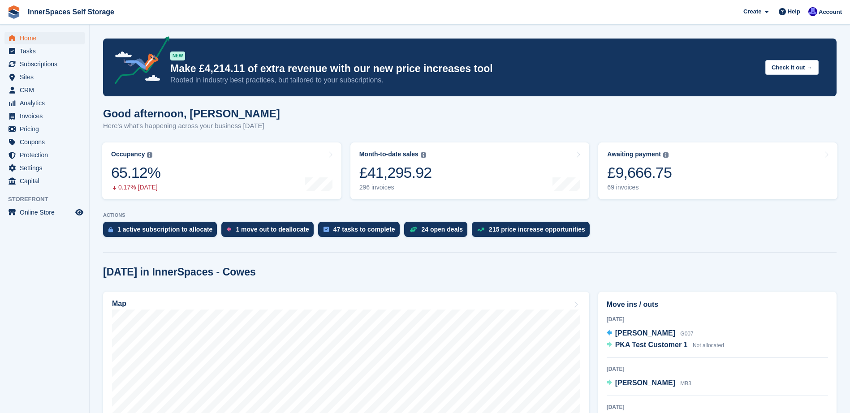 The image size is (850, 413). I want to click on img: price_increase_opportunities-93ffe204e8149a01c8c9dc8f82e8f89637d9d84a8eef4429ea346261dce0b2c0.svg, so click(481, 229).